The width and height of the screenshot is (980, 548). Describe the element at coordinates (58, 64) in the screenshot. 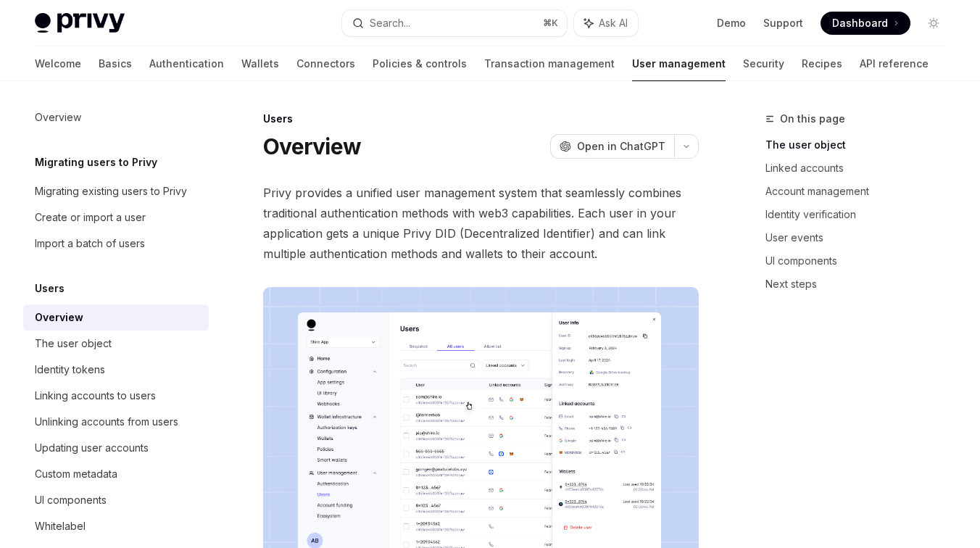

I see `a: Welcome` at that location.